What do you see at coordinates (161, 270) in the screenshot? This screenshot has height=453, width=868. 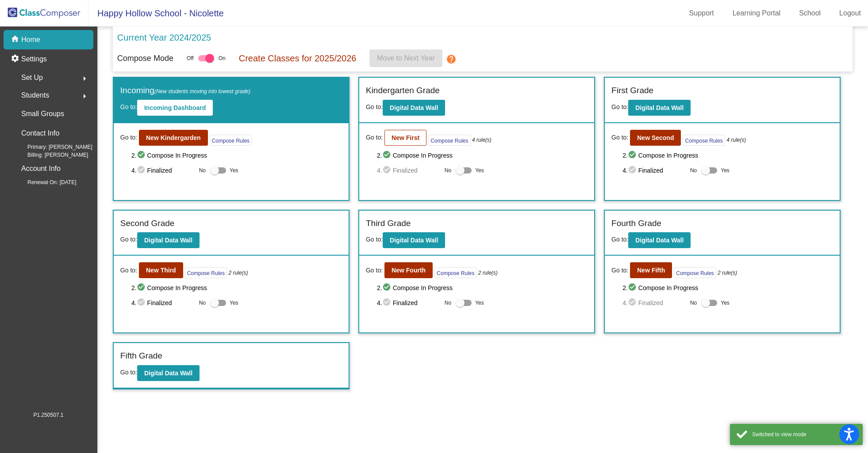 I see `b: New Third` at bounding box center [161, 270].